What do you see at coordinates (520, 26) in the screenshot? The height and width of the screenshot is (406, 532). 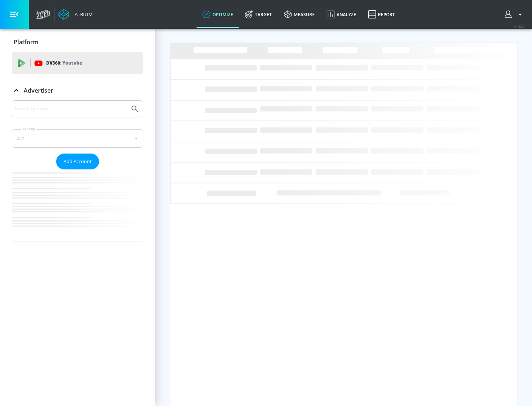 I see `span: v 4.32.0` at bounding box center [520, 26].